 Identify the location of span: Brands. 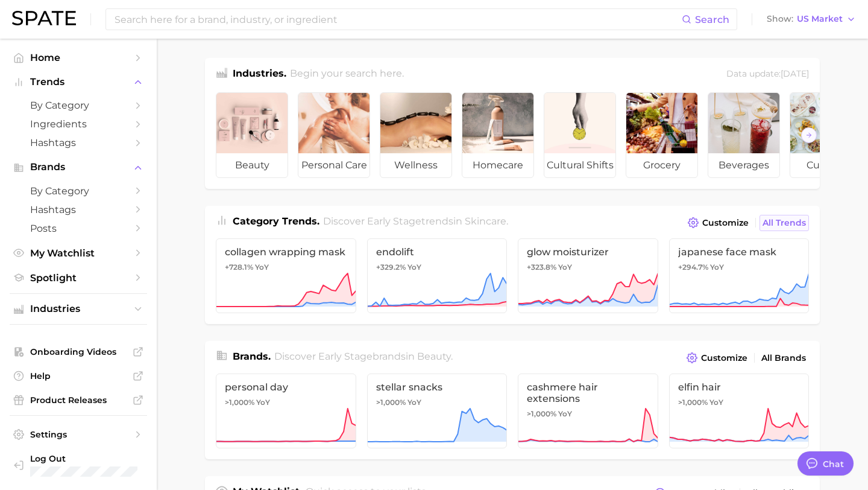
(78, 167).